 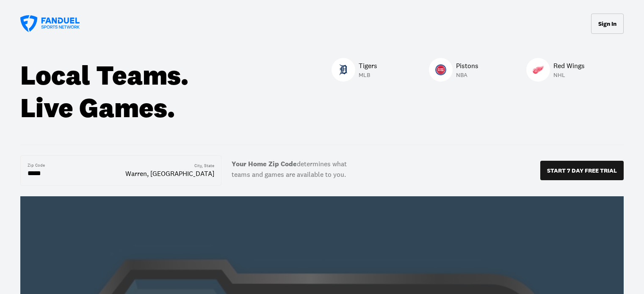 What do you see at coordinates (50, 24) in the screenshot?
I see `a: FanDuel Sports Network` at bounding box center [50, 24].